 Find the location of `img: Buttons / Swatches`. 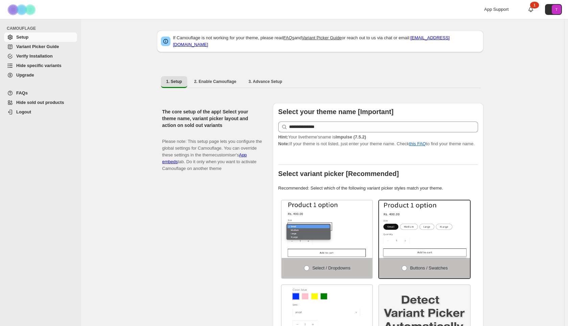

img: Buttons / Swatches is located at coordinates (424, 229).